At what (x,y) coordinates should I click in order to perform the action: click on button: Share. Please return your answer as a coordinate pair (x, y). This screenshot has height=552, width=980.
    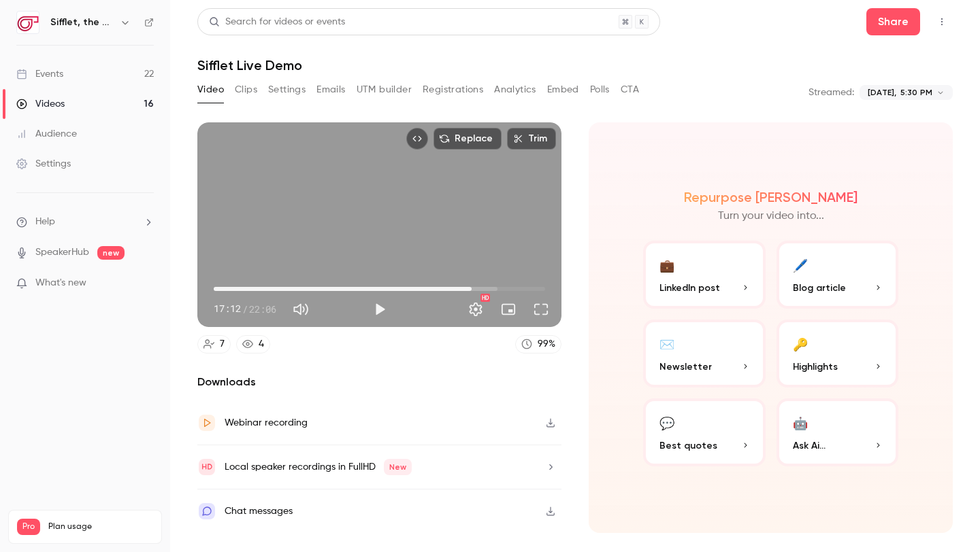
    Looking at the image, I should click on (893, 21).